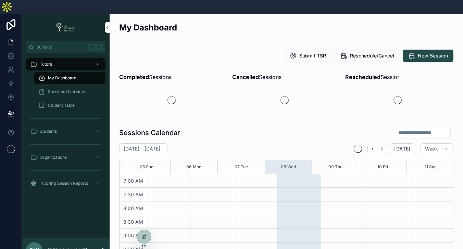 Image resolution: width=463 pixels, height=249 pixels. I want to click on button: Jump to...K, so click(66, 47).